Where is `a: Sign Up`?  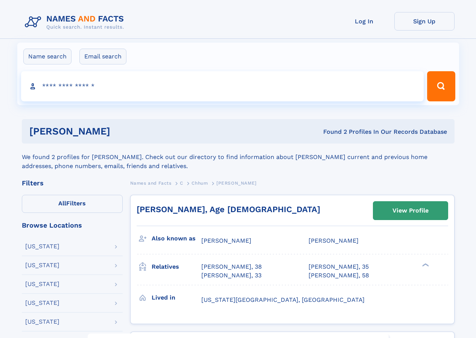
a: Sign Up is located at coordinates (425, 21).